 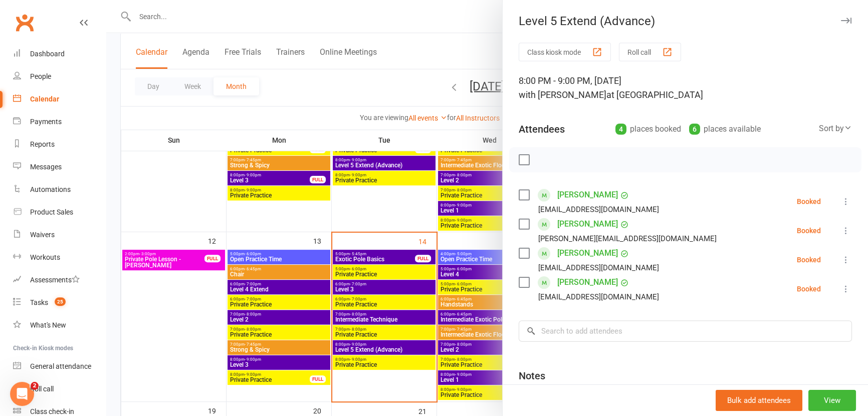 What do you see at coordinates (42, 235) in the screenshot?
I see `div: Waivers` at bounding box center [42, 235].